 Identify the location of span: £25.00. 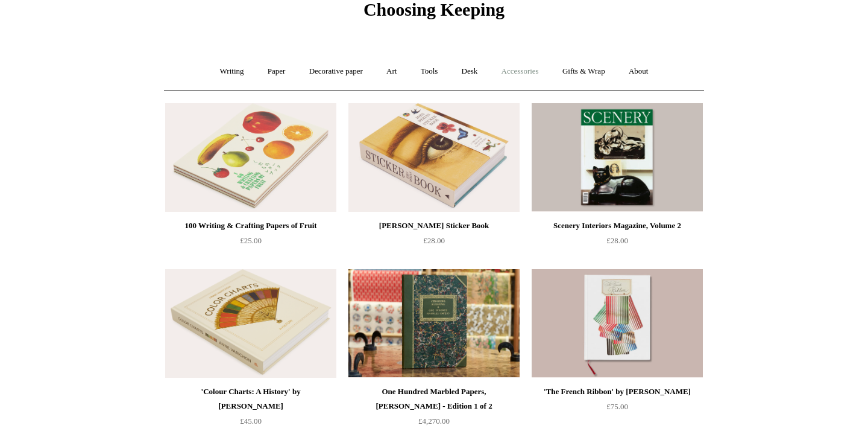
(251, 240).